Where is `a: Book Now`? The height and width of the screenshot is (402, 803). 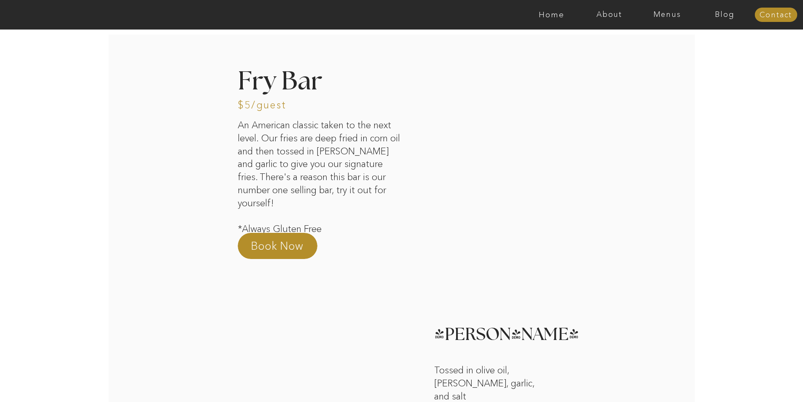
a: Book Now is located at coordinates (288, 248).